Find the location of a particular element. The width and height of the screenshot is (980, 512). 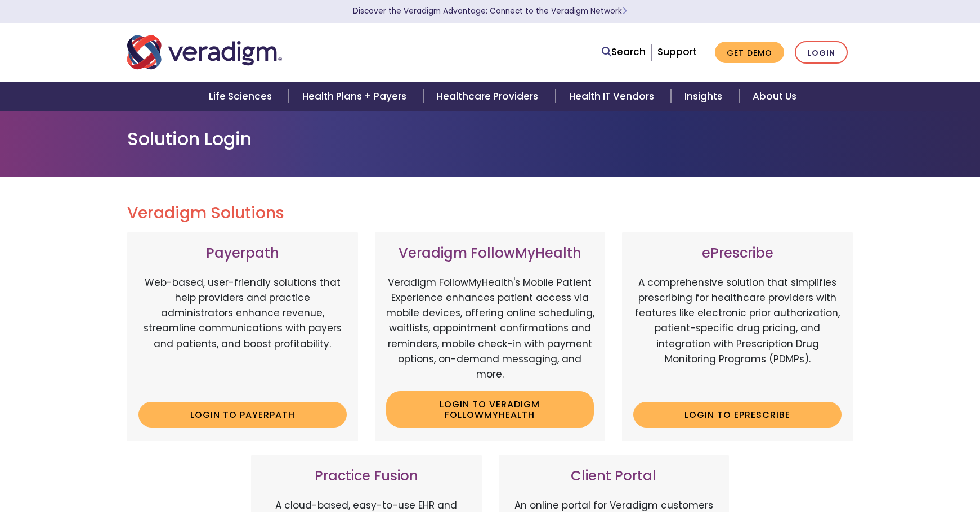

h3: ePrescribe is located at coordinates (738, 253).